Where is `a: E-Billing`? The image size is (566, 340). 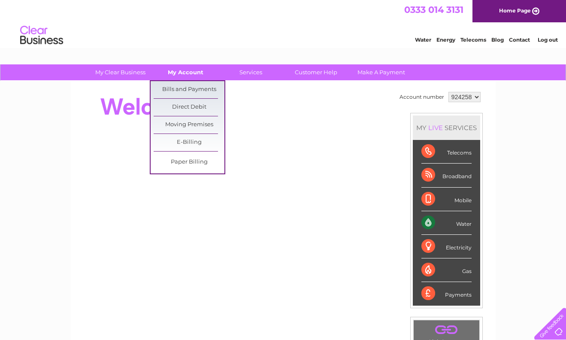
a: E-Billing is located at coordinates (189, 142).